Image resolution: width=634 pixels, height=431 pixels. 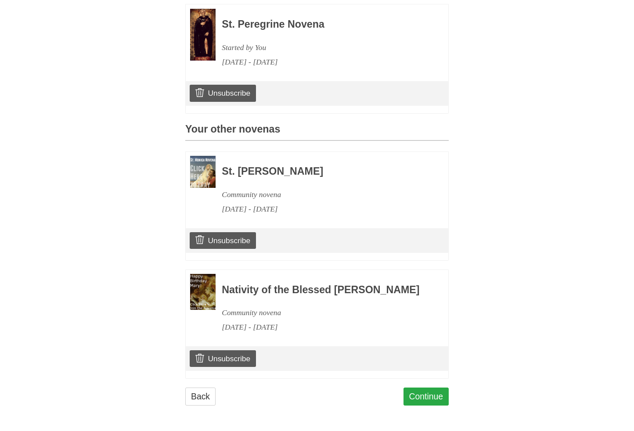 I want to click on h3: St. Peregrine Novena, so click(x=323, y=25).